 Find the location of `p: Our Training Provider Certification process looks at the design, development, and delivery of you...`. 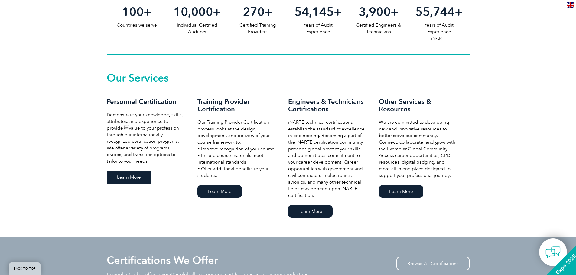

p: Our Training Provider Certification process looks at the design, development, and delivery of you... is located at coordinates (237, 149).